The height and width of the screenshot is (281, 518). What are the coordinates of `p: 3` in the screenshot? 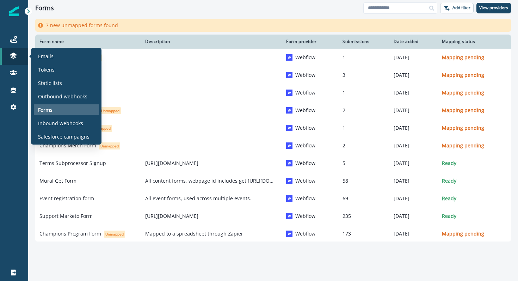 It's located at (363, 75).